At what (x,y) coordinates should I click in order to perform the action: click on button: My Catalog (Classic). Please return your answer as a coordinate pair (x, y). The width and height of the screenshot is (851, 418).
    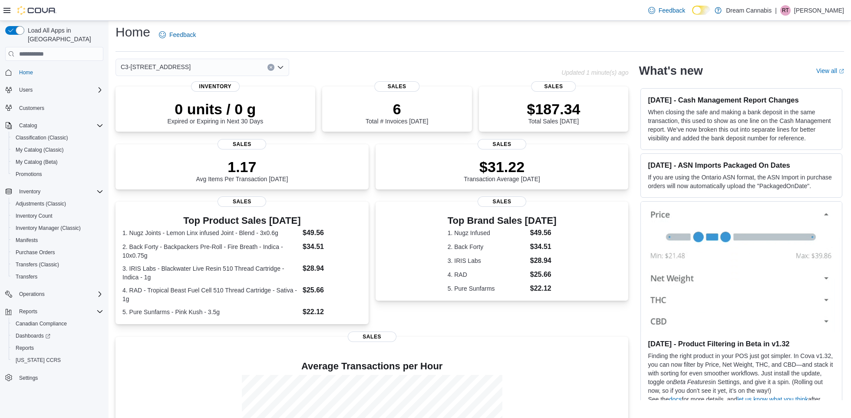
    Looking at the image, I should click on (58, 150).